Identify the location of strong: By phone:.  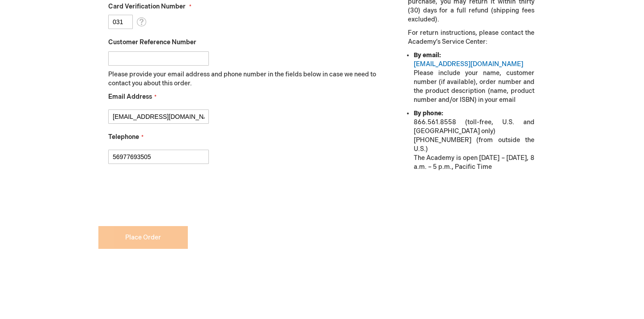
(428, 113).